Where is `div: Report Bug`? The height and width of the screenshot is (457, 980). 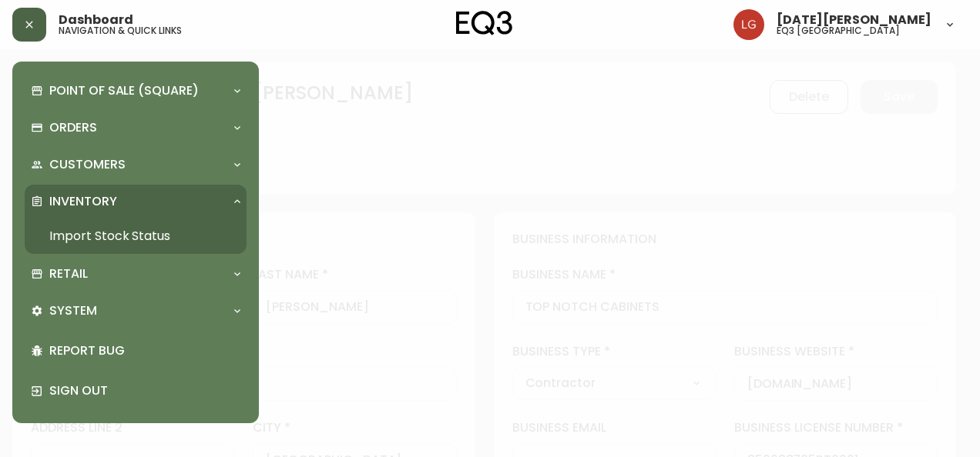
div: Report Bug is located at coordinates (135, 351).